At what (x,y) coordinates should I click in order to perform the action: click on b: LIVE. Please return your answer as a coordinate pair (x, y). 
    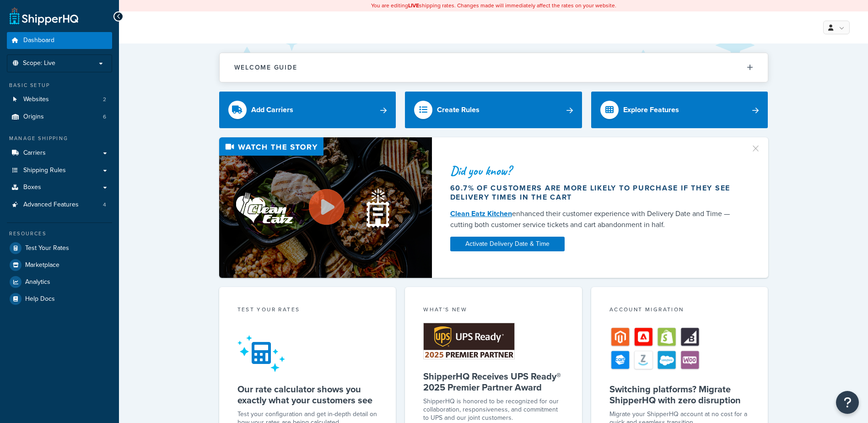
    Looking at the image, I should click on (414, 5).